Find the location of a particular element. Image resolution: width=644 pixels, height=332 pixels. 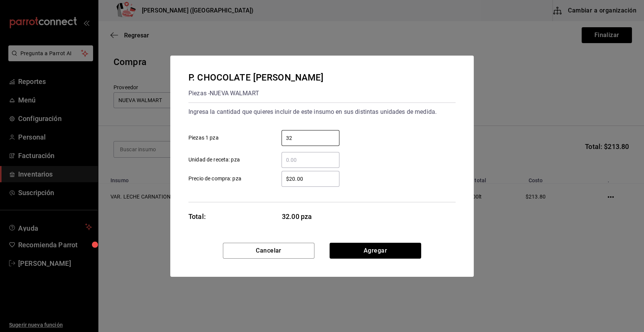

span: 32.00 pza is located at coordinates (311, 216).